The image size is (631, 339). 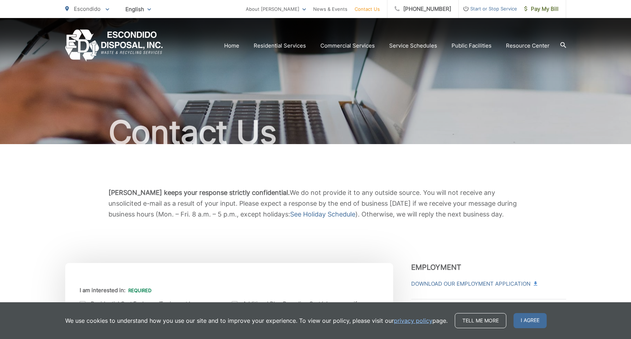 I want to click on span: Additional Blue Recycling Cart, so click(x=306, y=308).